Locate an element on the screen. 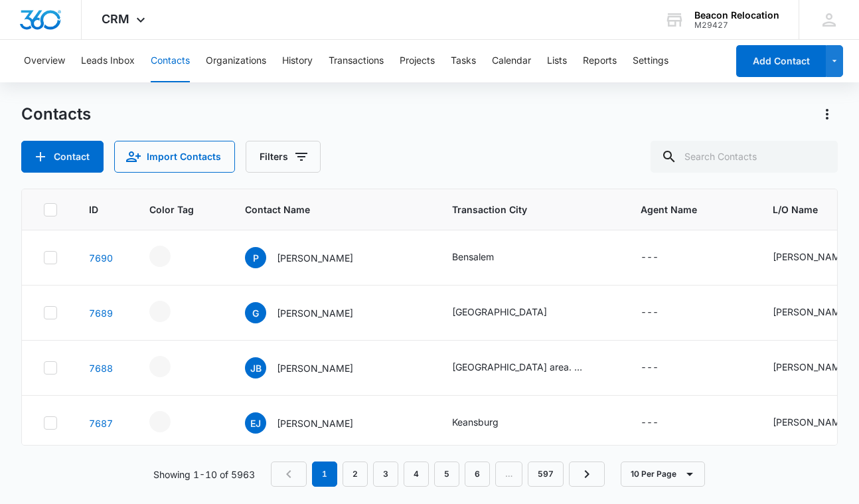 The height and width of the screenshot is (504, 859). button: History is located at coordinates (297, 61).